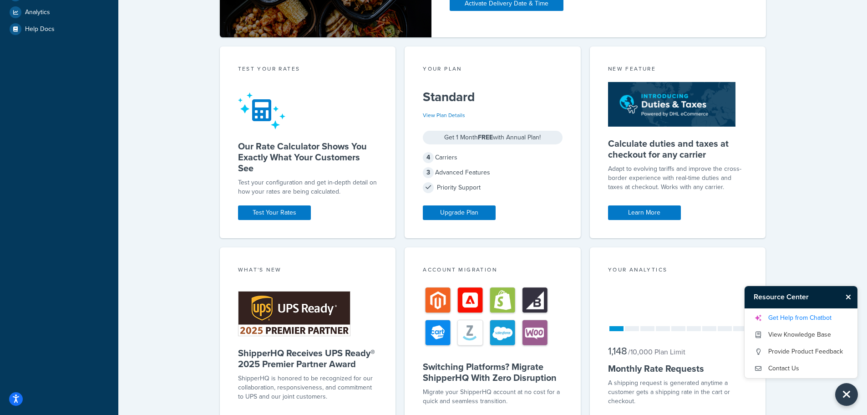 This screenshot has height=415, width=867. What do you see at coordinates (678, 392) in the screenshot?
I see `div: A shipping request is generated anytime a customer gets a shipping rate in the cart or checkout.` at bounding box center [678, 392].